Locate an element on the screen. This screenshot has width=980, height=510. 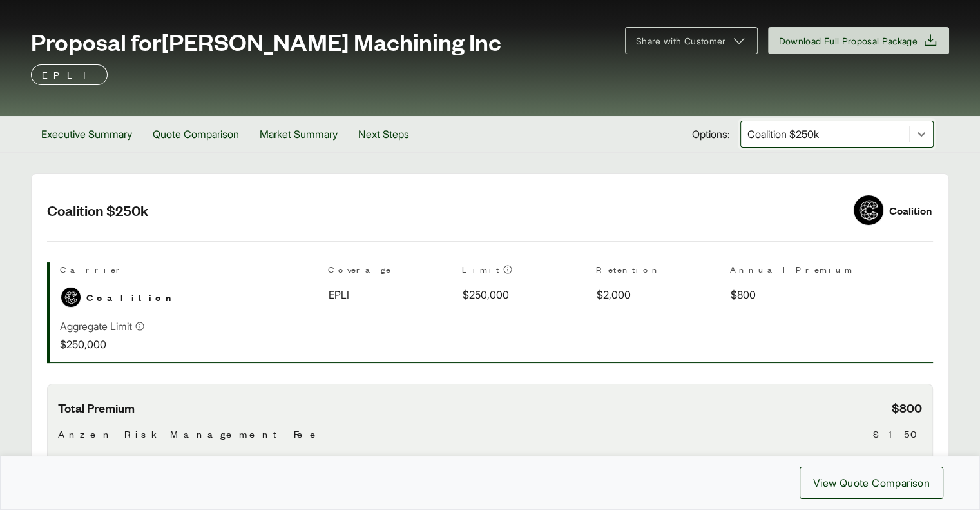
span: Share with Customer is located at coordinates (681, 40).